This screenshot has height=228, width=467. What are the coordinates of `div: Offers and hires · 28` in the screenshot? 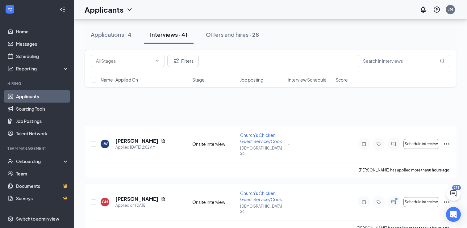 It's located at (232, 34).